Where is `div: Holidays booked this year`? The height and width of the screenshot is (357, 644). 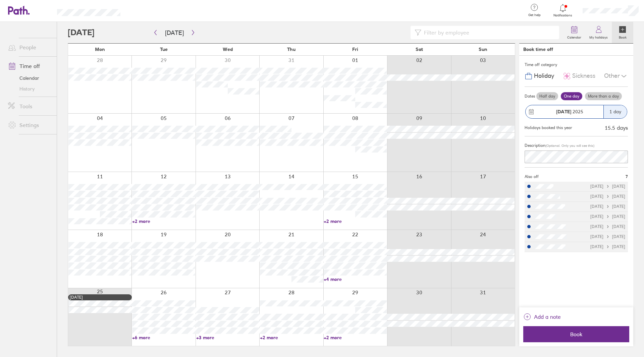
div: Holidays booked this year is located at coordinates (548, 128).